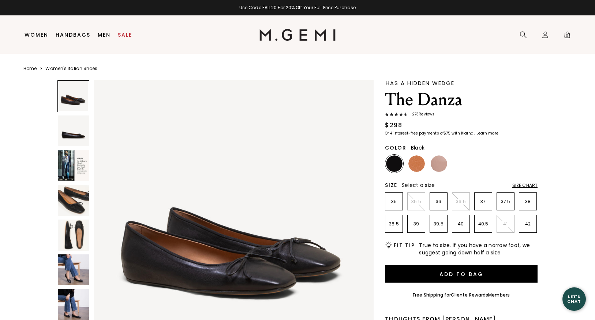 The height and width of the screenshot is (320, 595). Describe the element at coordinates (418, 148) in the screenshot. I see `span: Black` at that location.